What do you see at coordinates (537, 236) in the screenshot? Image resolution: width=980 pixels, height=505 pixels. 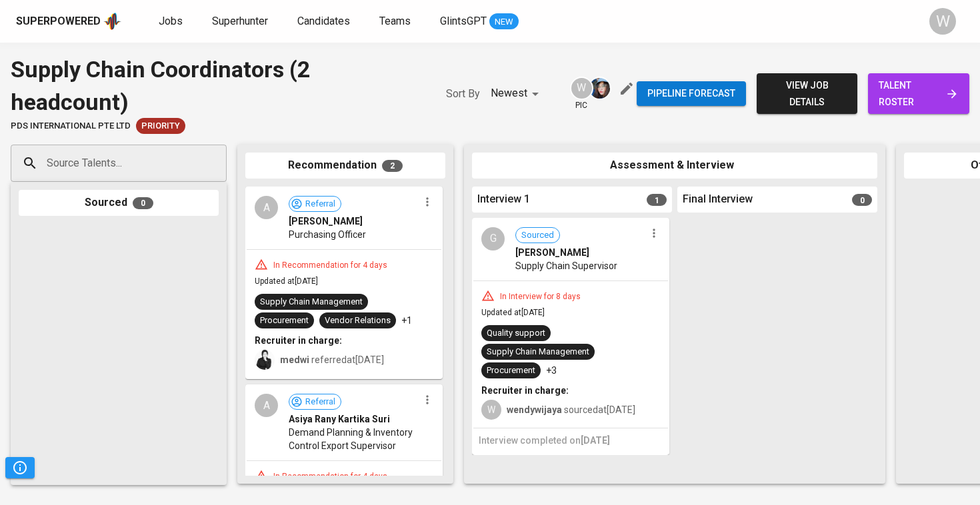 I see `span: Sourced` at bounding box center [537, 236].